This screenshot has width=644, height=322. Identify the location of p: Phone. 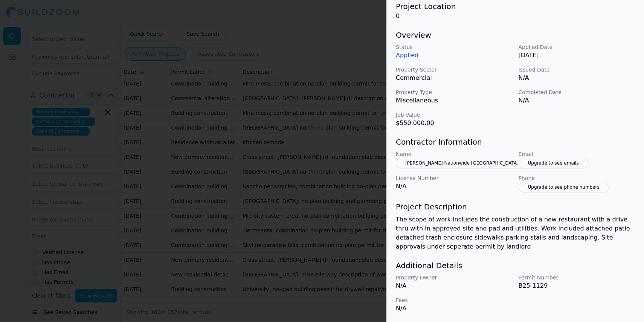
(577, 178).